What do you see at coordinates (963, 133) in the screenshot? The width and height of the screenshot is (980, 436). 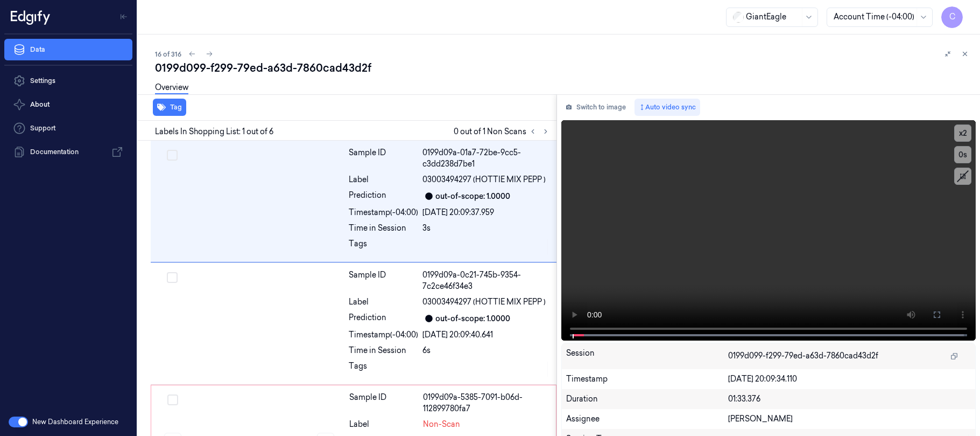 I see `button: x2` at bounding box center [963, 133].